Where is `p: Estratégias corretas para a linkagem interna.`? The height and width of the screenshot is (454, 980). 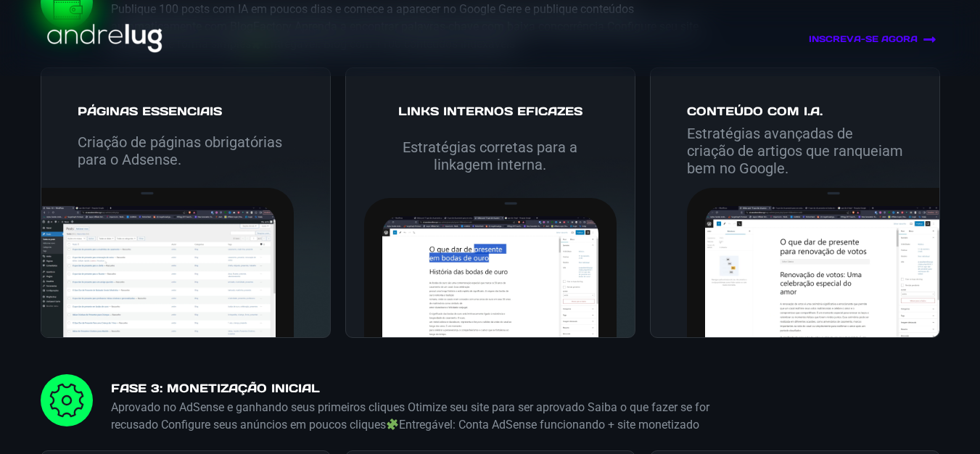
p: Estratégias corretas para a linkagem interna. is located at coordinates (490, 156).